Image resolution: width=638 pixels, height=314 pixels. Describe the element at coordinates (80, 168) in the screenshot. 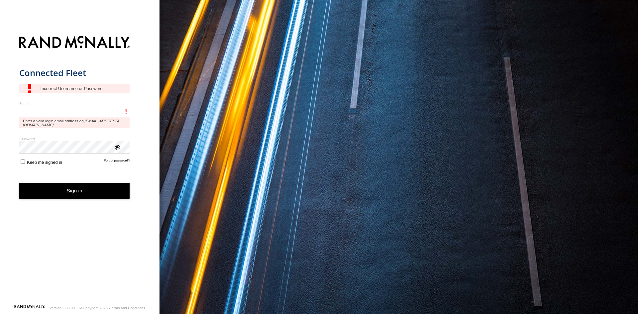

I see `form: main` at that location.